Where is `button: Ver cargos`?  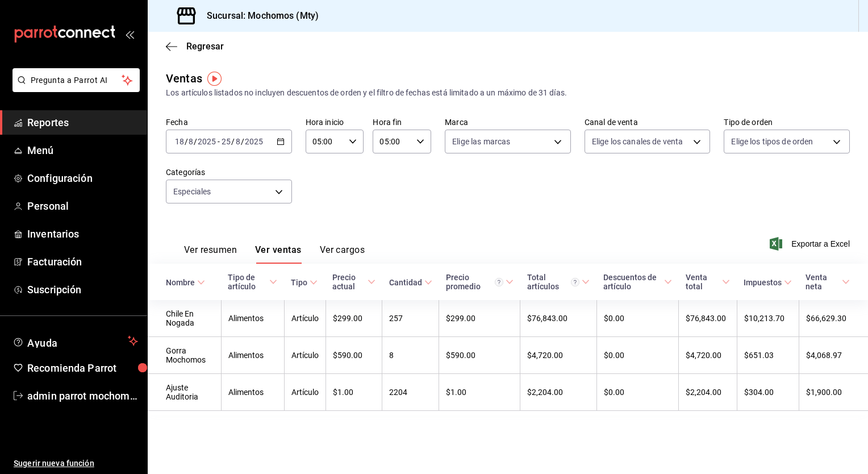
button: Ver cargos is located at coordinates (343, 254).